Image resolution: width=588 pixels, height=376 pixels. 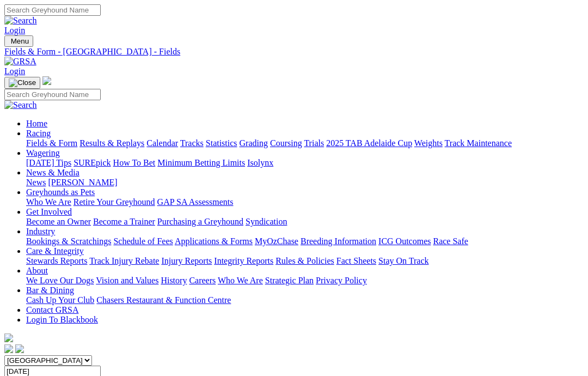 I want to click on a: ICG Outcomes, so click(x=405, y=241).